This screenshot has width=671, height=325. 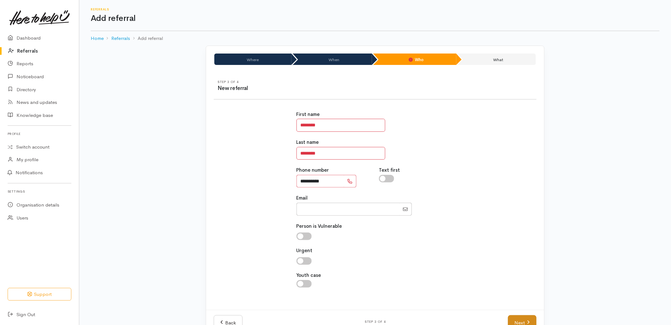 What do you see at coordinates (308, 115) in the screenshot?
I see `label: First name` at bounding box center [308, 115].